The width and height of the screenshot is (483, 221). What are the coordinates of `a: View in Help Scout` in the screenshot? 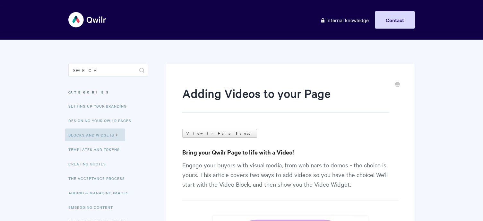 It's located at (219, 133).